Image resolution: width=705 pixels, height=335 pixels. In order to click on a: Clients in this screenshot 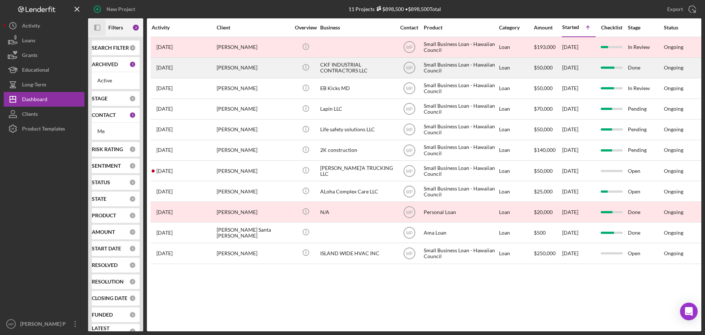, I will do `click(44, 114)`.